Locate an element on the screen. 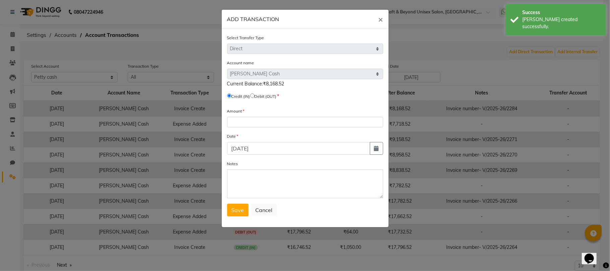  label: Credit (IN) is located at coordinates (241, 96).